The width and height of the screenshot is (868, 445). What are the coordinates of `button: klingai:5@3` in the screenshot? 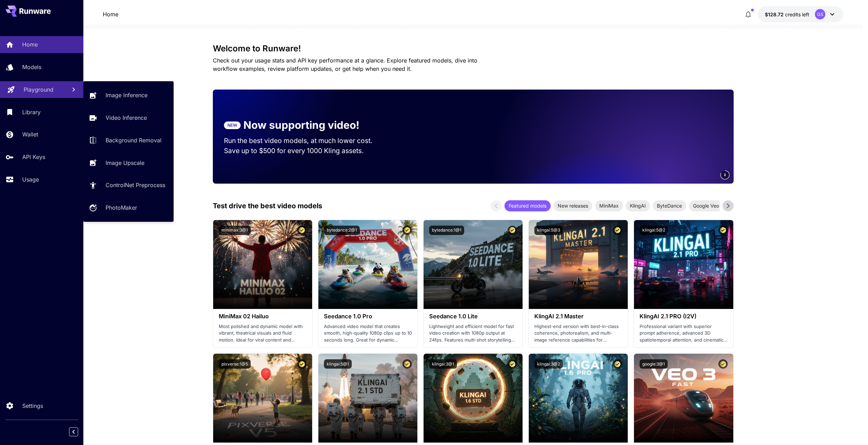 It's located at (549, 230).